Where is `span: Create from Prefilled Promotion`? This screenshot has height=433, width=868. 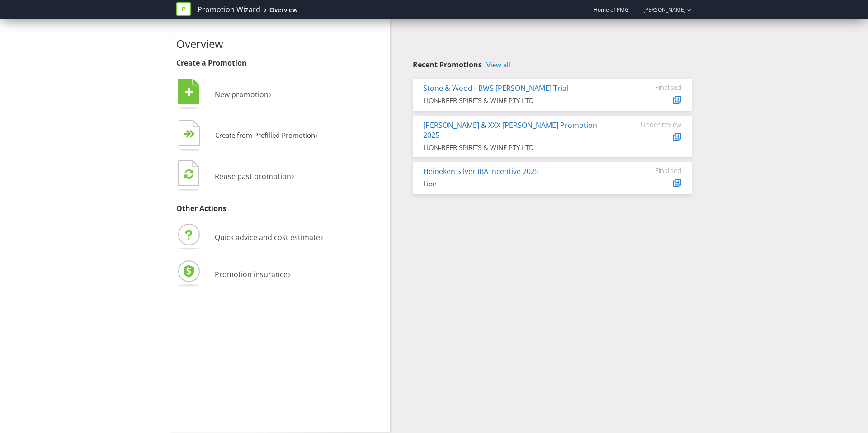
span: Create from Prefilled Promotion is located at coordinates (265, 135).